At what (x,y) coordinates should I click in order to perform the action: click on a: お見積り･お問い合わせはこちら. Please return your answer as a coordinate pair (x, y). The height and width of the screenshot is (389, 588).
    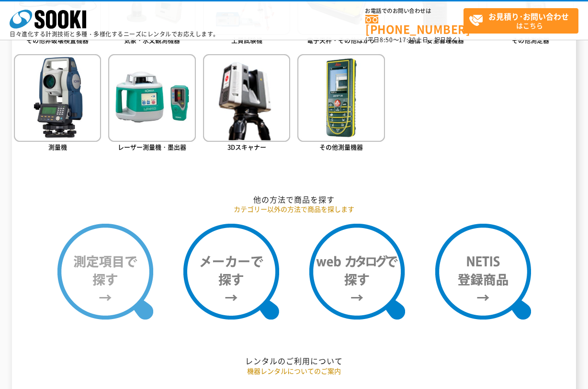
    Looking at the image, I should click on (521, 20).